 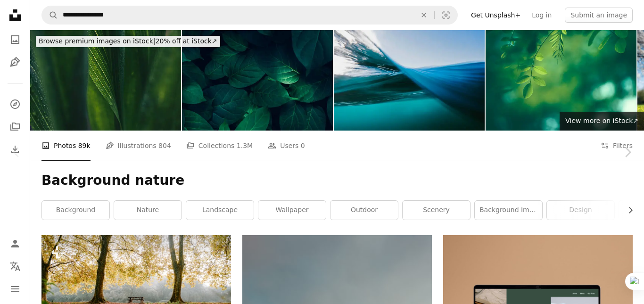 What do you see at coordinates (15, 104) in the screenshot?
I see `a: Explore` at bounding box center [15, 104].